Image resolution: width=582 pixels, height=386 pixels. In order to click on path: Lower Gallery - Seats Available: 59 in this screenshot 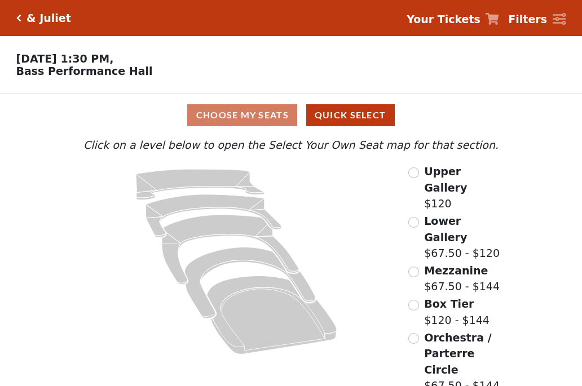, I will do `click(214, 216)`.